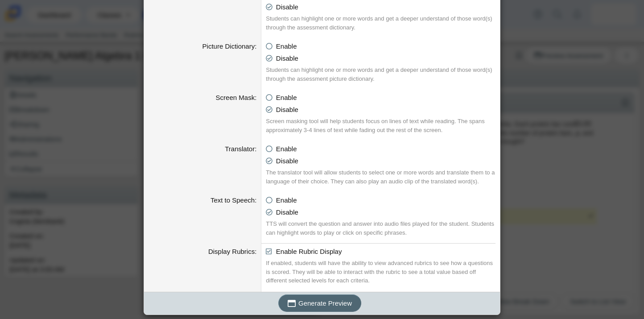 Image resolution: width=644 pixels, height=319 pixels. What do you see at coordinates (230, 46) in the screenshot?
I see `label: Picture Dictionary` at bounding box center [230, 46].